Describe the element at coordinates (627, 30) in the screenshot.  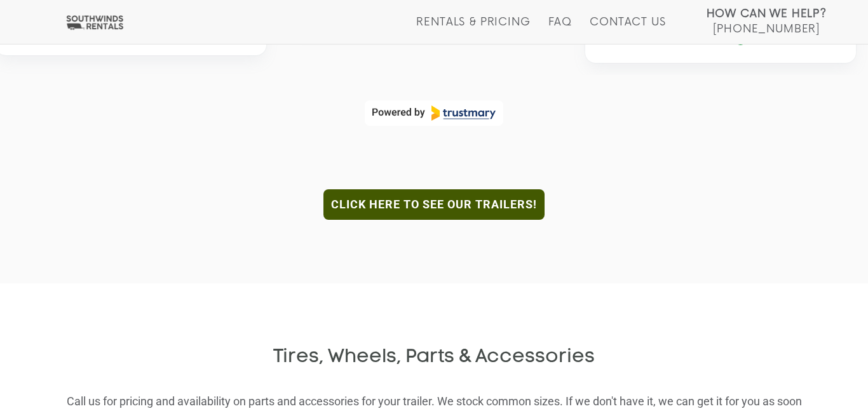
I see `a: Contact Us` at that location.